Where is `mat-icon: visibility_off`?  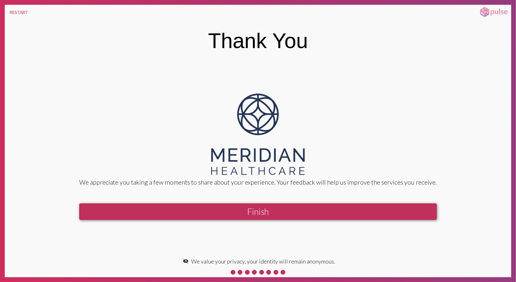
mat-icon: visibility_off is located at coordinates (186, 261).